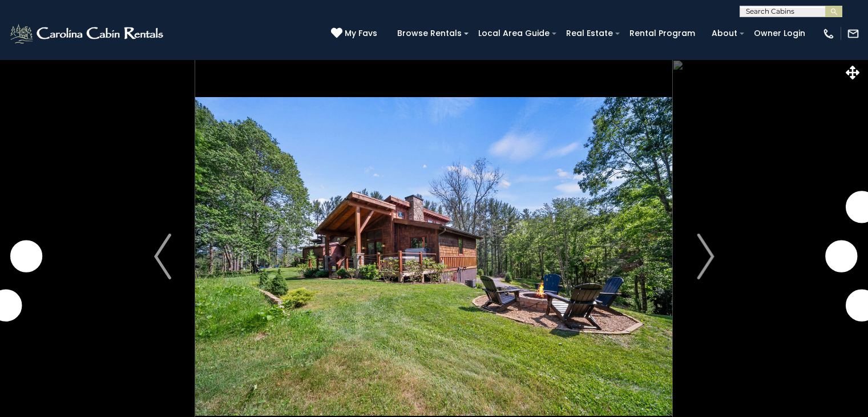 The image size is (868, 417). Describe the element at coordinates (429, 33) in the screenshot. I see `a: Browse Rentals` at that location.